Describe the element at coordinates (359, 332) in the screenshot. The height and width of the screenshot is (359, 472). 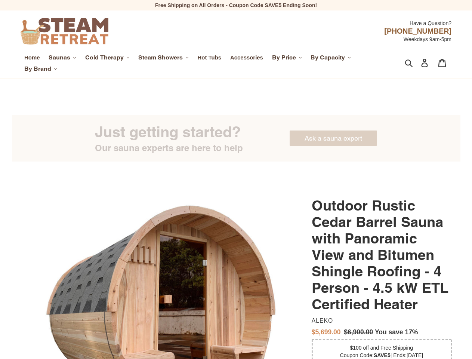
I see `s: $6,900.00` at that location.